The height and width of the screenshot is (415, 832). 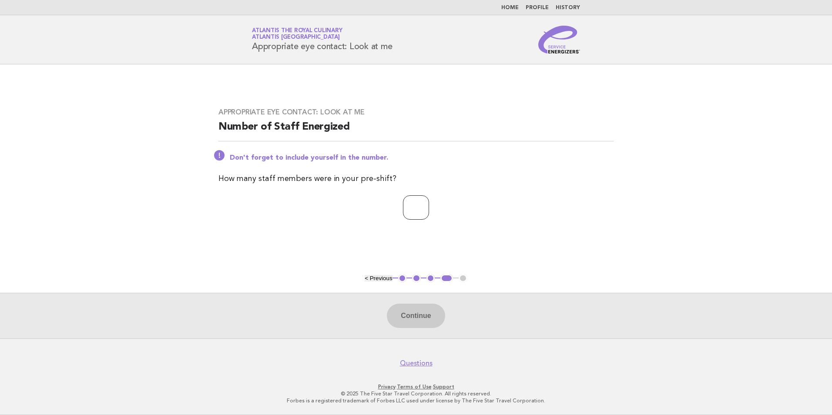 I want to click on a: History, so click(x=568, y=8).